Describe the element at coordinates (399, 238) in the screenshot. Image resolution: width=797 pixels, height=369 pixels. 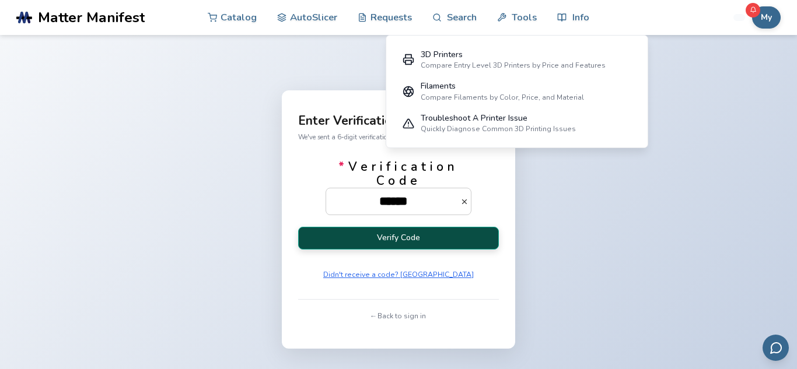
I see `button: Verify Code` at that location.